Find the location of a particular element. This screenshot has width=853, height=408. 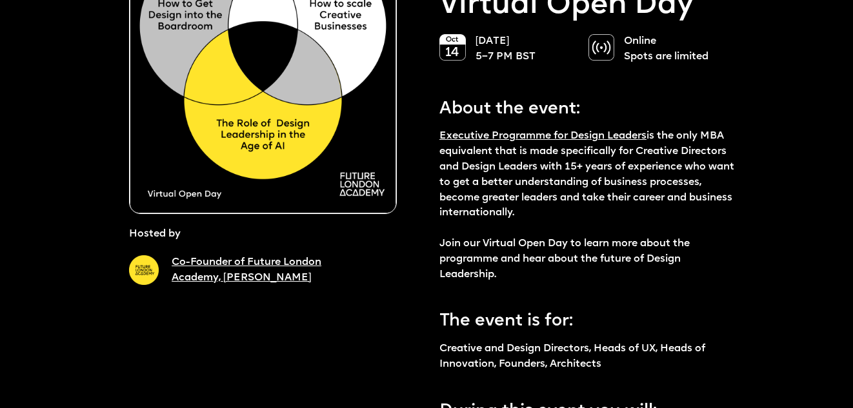

a: Executive Programme for Design Leaders is located at coordinates (542, 136).